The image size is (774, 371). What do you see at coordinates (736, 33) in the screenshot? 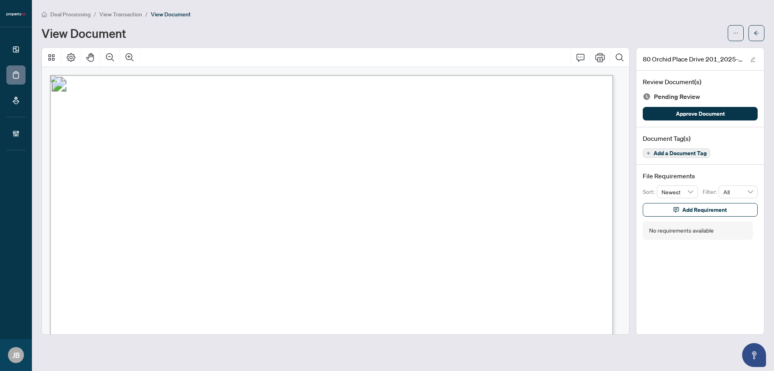
I see `span: ellipsis` at bounding box center [736, 33].